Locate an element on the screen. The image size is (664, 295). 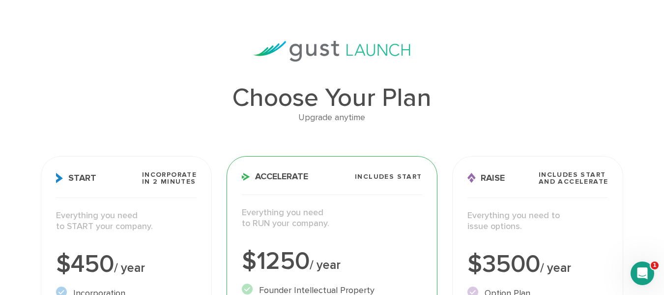
div: $450 is located at coordinates (126, 264).